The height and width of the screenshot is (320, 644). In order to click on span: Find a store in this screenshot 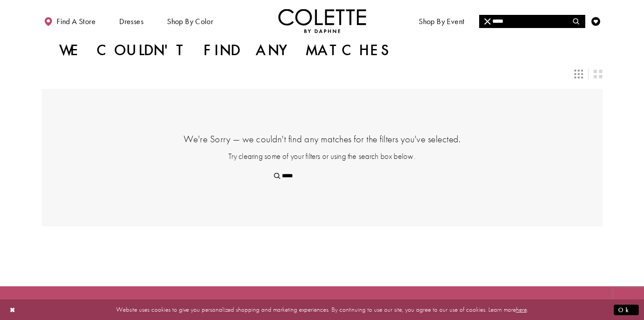, I will do `click(76, 21)`.